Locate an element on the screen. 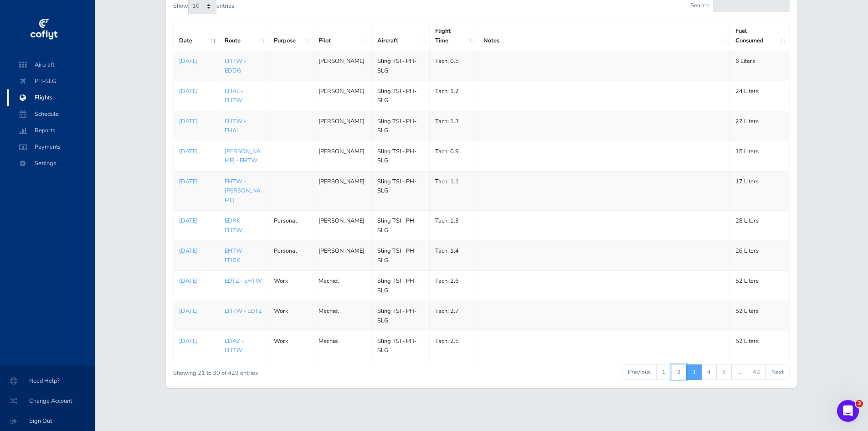 The image size is (868, 431). td: 17 Liters is located at coordinates (759, 190).